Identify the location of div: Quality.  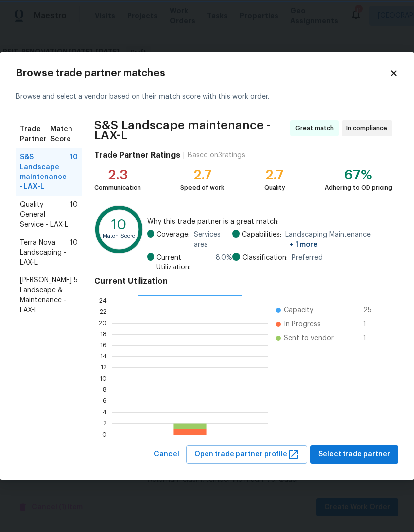
(275, 188).